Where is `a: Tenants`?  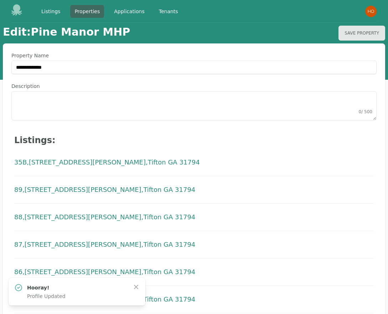
a: Tenants is located at coordinates (168, 11).